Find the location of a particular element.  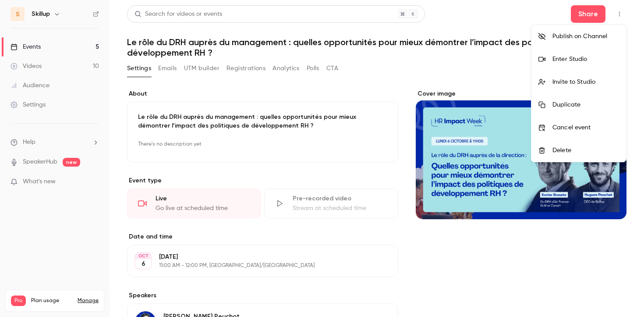

div: Duplicate is located at coordinates (586, 105).